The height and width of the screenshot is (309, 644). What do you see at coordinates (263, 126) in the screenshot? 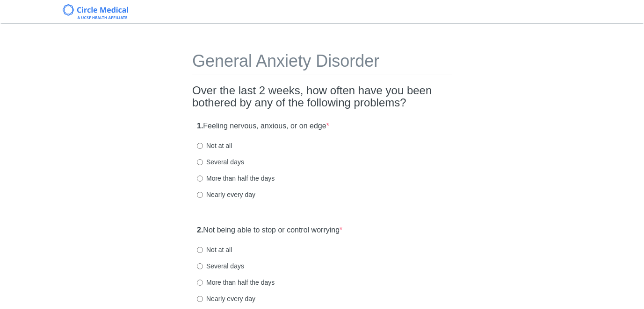
I see `label: Feeling nervous, anxious, or on edge` at bounding box center [263, 126].